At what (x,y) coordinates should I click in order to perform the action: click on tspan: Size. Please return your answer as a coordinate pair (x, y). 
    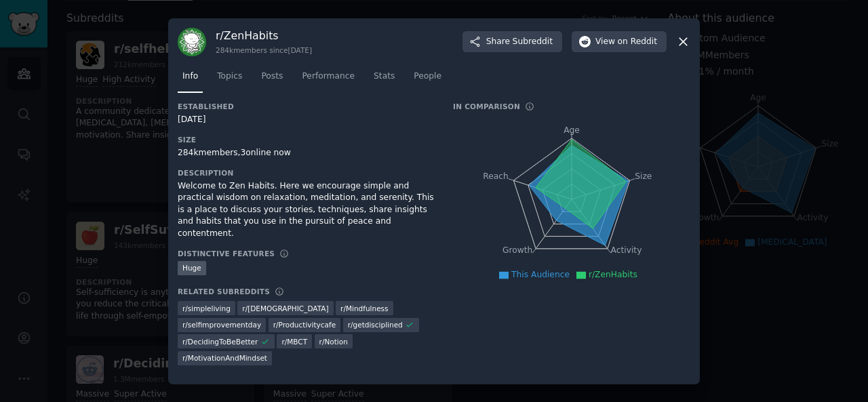
    Looking at the image, I should click on (643, 176).